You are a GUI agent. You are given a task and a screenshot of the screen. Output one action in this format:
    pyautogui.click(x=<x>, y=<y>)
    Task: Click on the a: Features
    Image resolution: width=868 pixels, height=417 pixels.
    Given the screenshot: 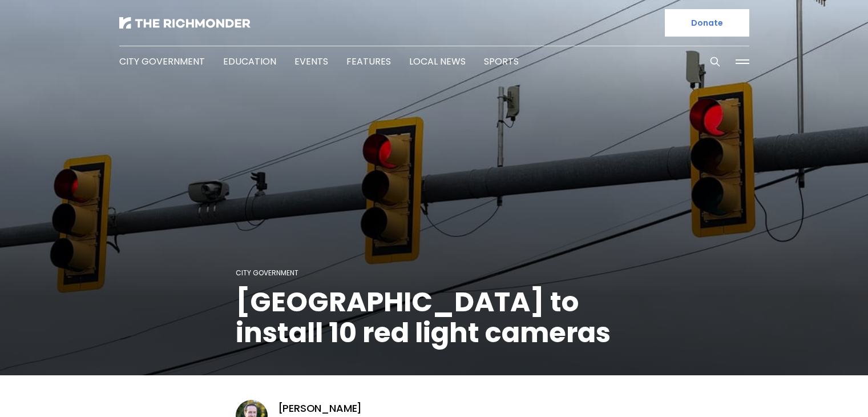 What is the action you would take?
    pyautogui.click(x=369, y=61)
    